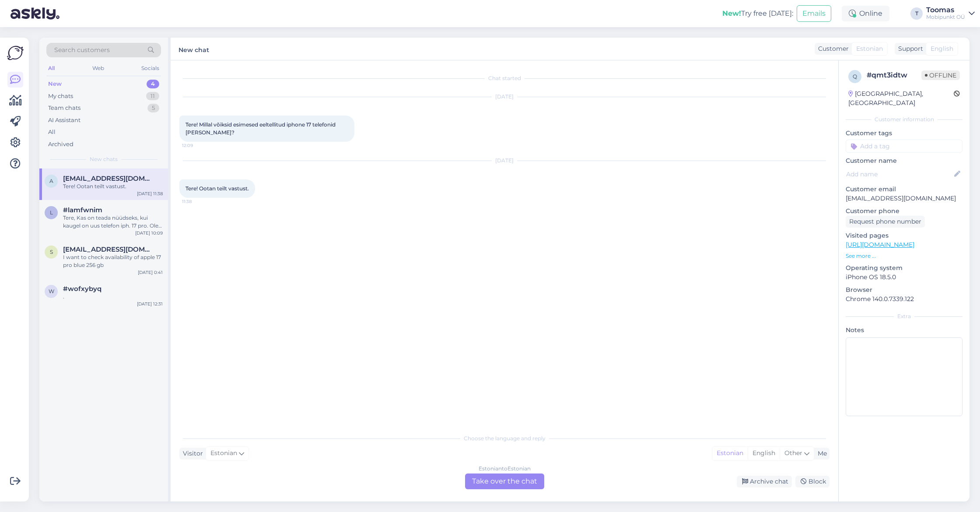 This screenshot has width=980, height=512. I want to click on span: #wofxybyq, so click(82, 289).